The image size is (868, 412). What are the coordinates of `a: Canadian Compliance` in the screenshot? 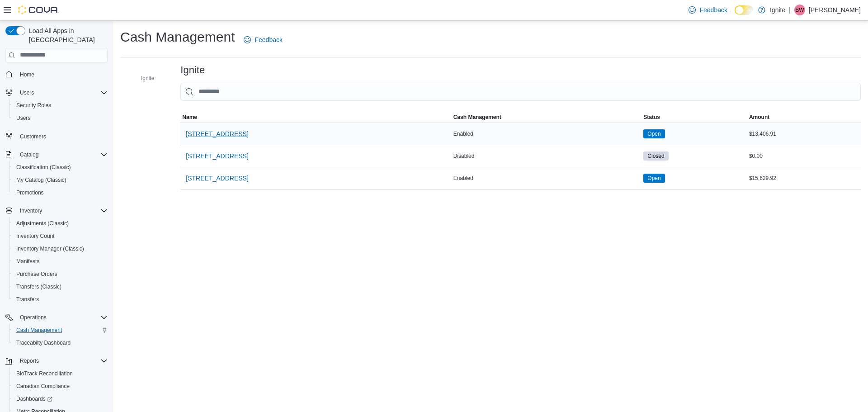 It's located at (43, 386).